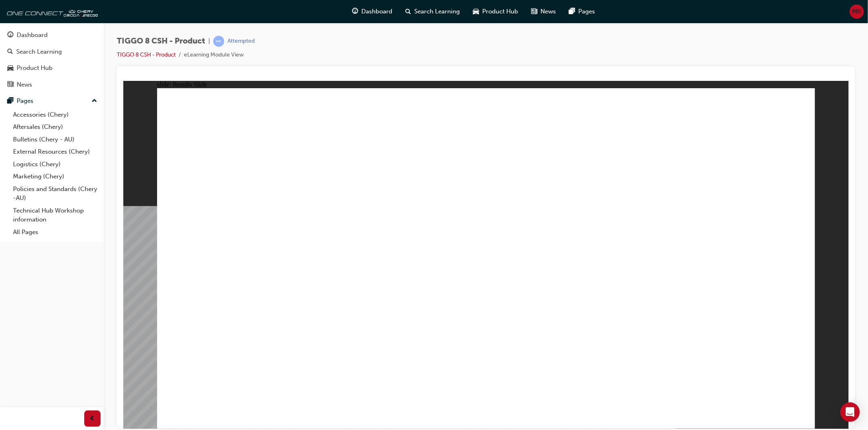 This screenshot has width=868, height=430. What do you see at coordinates (25, 101) in the screenshot?
I see `div: Pages` at bounding box center [25, 101].